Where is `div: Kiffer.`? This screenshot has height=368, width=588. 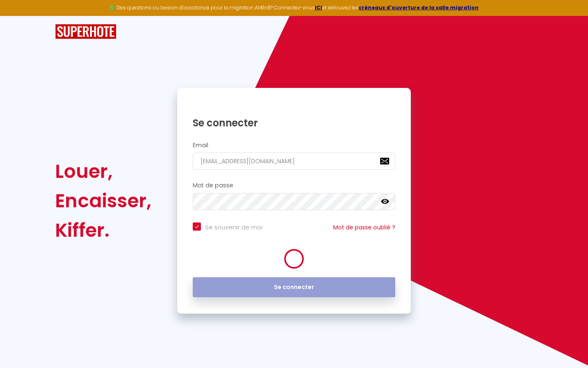 div: Kiffer. is located at coordinates (103, 230).